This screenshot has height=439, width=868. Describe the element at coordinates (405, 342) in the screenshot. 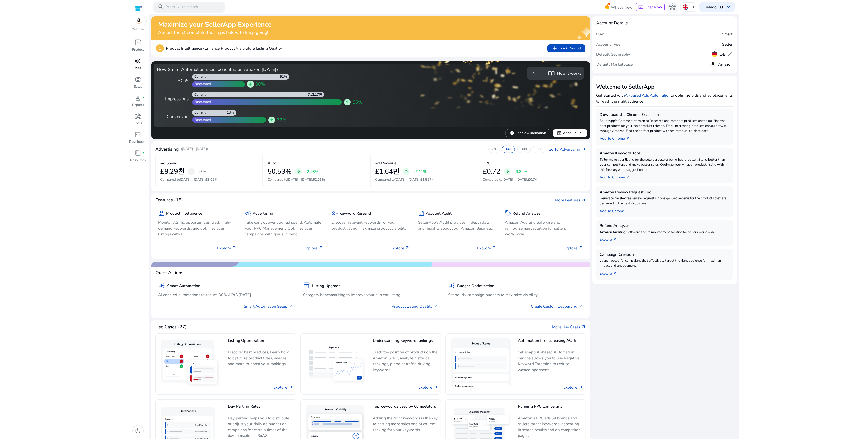

I see `h5: Understanding Keyword rankings` at that location.